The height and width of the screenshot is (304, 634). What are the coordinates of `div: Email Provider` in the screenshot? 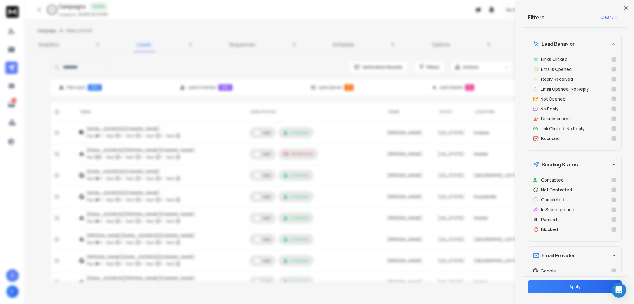 It's located at (574, 283).